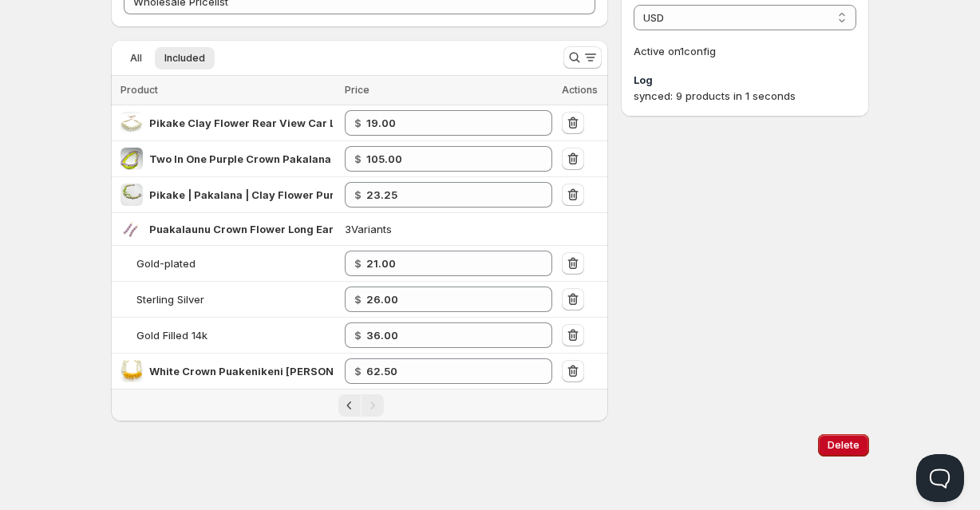 This screenshot has width=980, height=510. What do you see at coordinates (171, 335) in the screenshot?
I see `span: Gold Filled 14k` at bounding box center [171, 335].